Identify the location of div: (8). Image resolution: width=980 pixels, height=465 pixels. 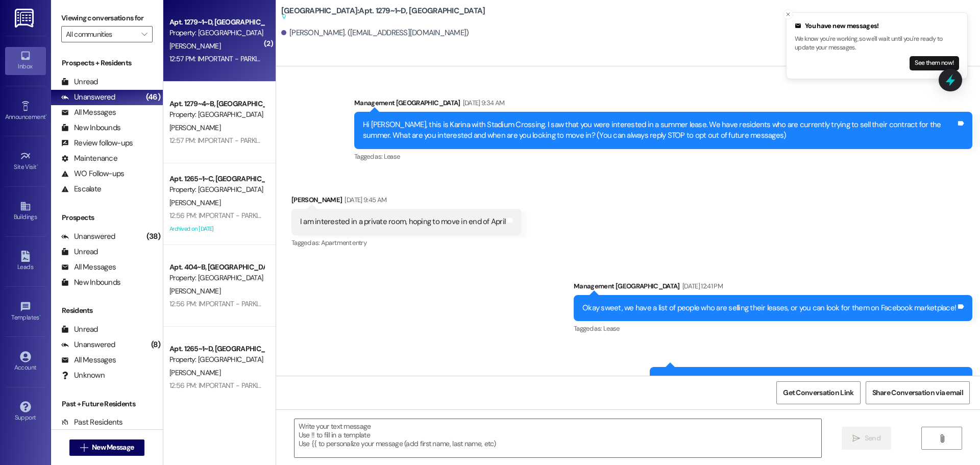
(156, 344).